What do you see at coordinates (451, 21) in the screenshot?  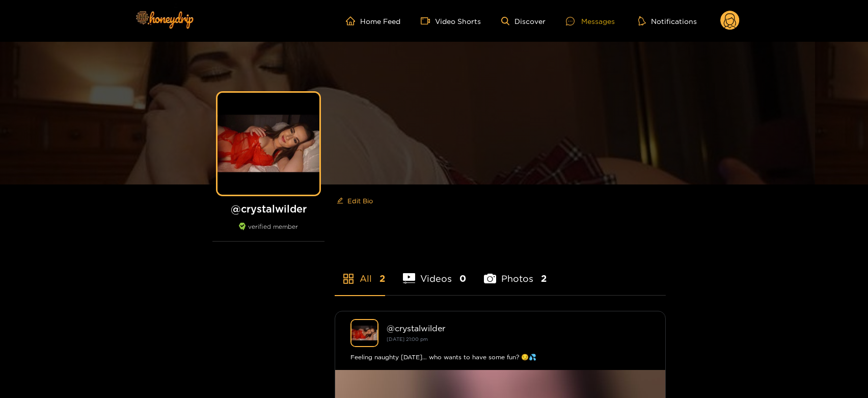 I see `a: Video Shorts` at bounding box center [451, 21].